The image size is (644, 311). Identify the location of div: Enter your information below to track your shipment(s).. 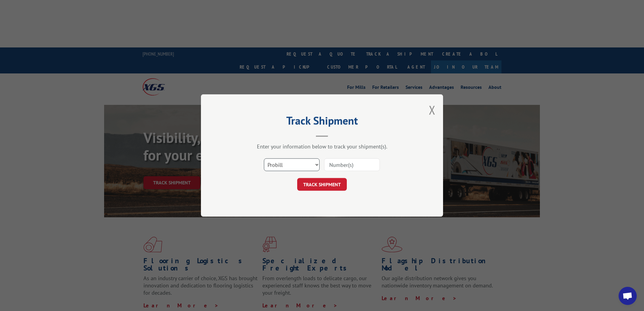
(322, 147).